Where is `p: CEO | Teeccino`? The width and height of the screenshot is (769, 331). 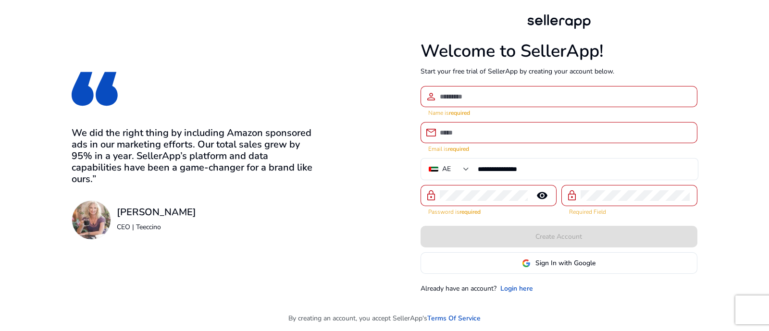
p: CEO | Teeccino is located at coordinates (156, 227).